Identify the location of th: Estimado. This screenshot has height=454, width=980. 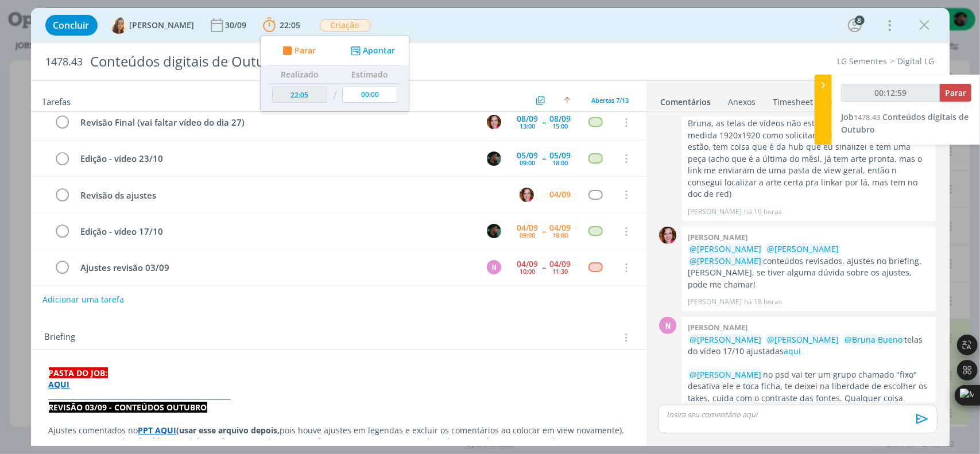
(369, 74).